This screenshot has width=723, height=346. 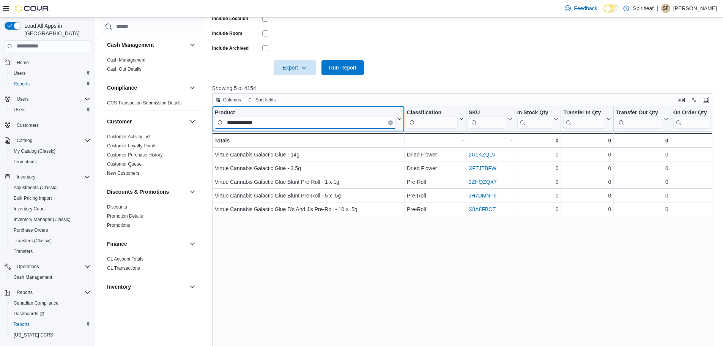 I want to click on div: Finance, so click(x=152, y=265).